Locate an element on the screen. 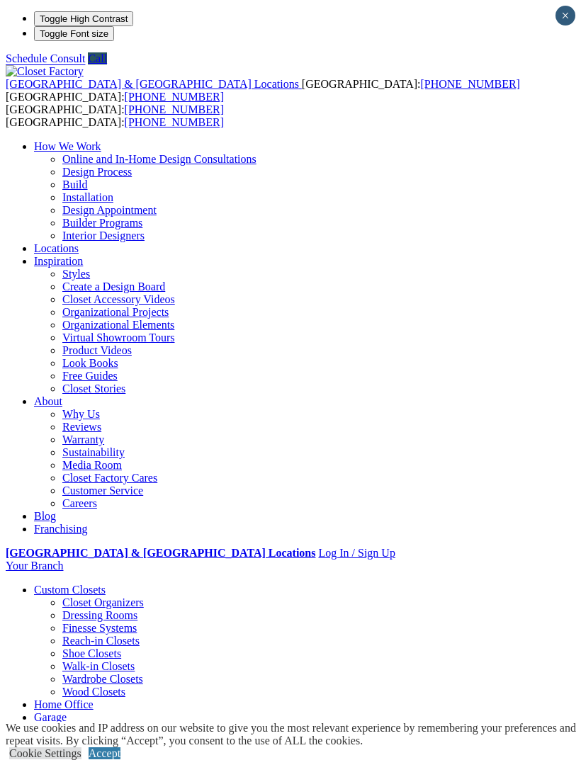 This screenshot has width=581, height=760. a: Careers is located at coordinates (79, 503).